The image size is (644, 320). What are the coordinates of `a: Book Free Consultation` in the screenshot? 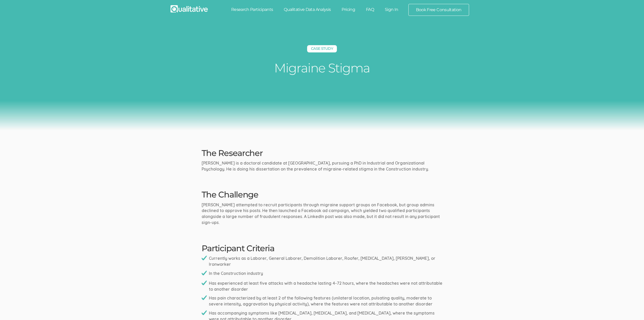 It's located at (439, 9).